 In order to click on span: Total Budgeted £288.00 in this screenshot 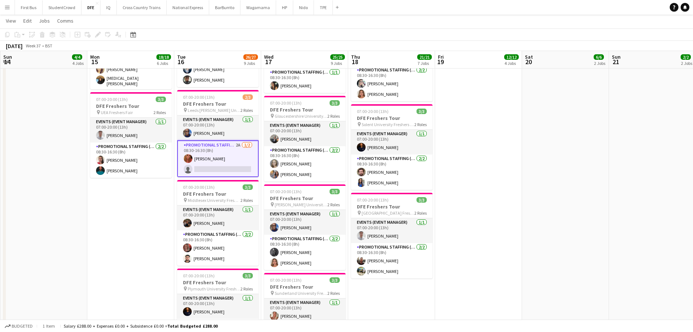, I will do `click(193, 325)`.